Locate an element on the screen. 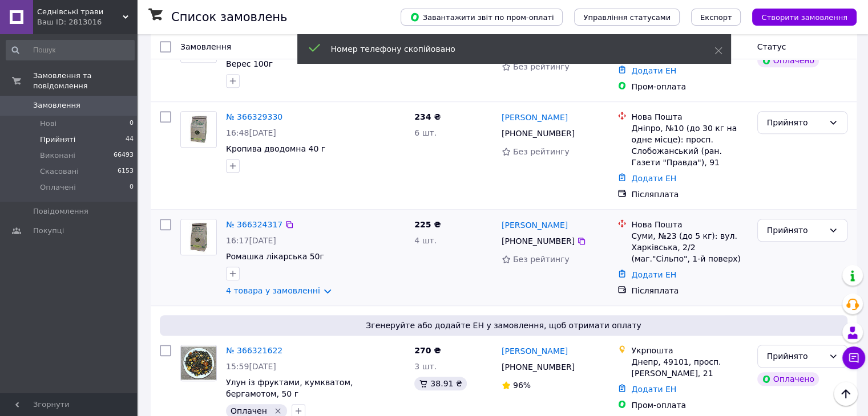  span: Скасовані is located at coordinates (59, 171).